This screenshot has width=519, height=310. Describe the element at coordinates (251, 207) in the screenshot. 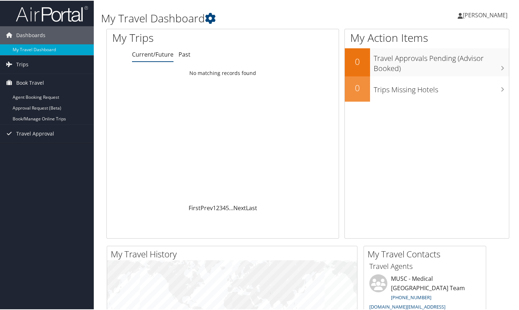

I see `a: Last` at that location.